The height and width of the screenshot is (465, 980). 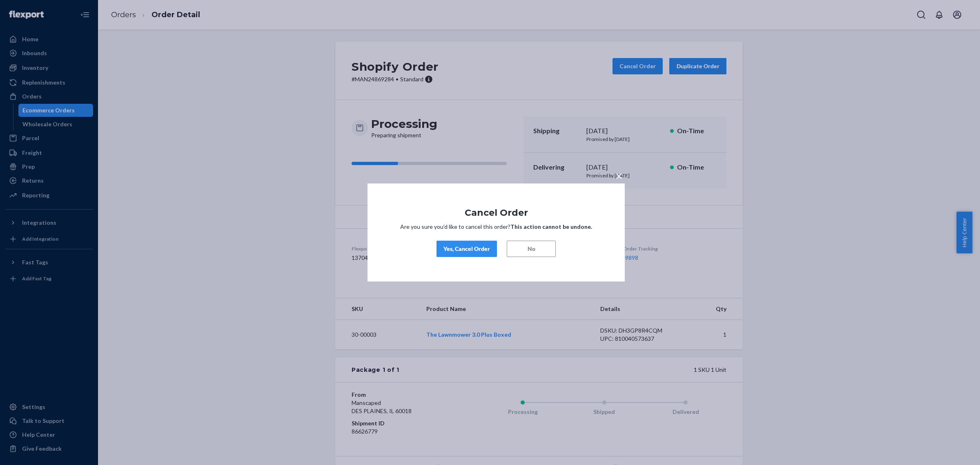 What do you see at coordinates (551, 226) in the screenshot?
I see `strong: This action cannot be undone.` at bounding box center [551, 226].